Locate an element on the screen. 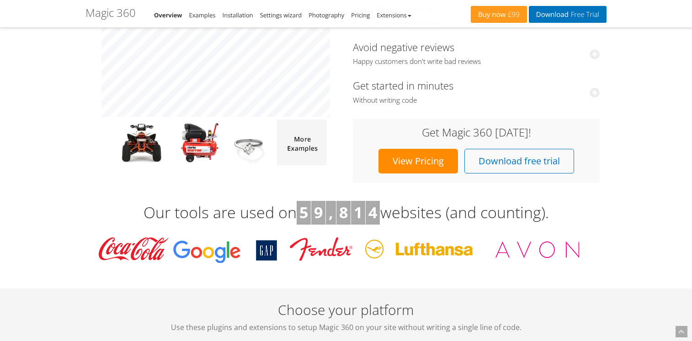  span: Free Trial is located at coordinates (584, 15).